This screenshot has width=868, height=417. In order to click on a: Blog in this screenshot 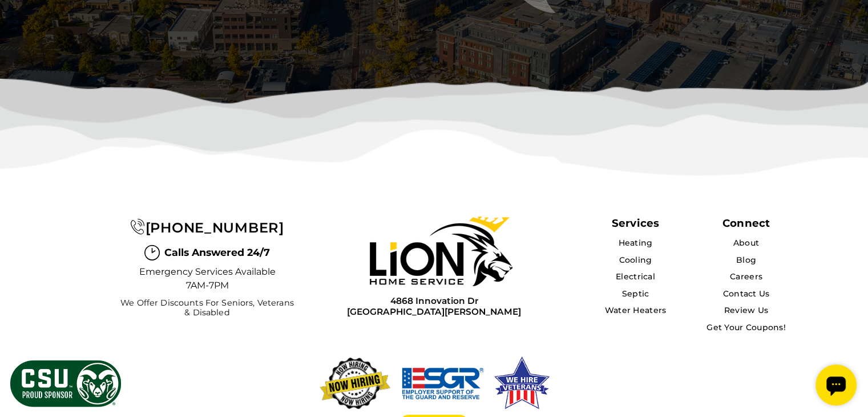, I will do `click(746, 260)`.